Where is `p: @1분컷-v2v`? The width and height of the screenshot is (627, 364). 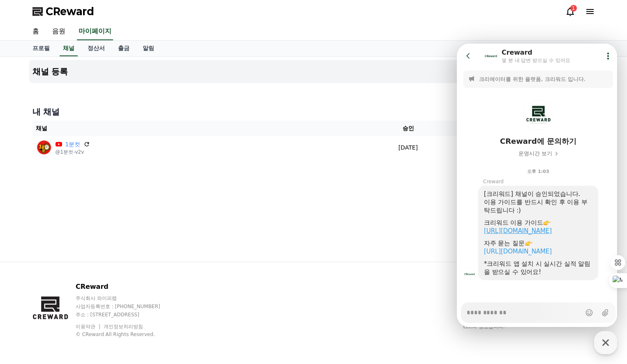 p: @1분컷-v2v is located at coordinates (73, 152).